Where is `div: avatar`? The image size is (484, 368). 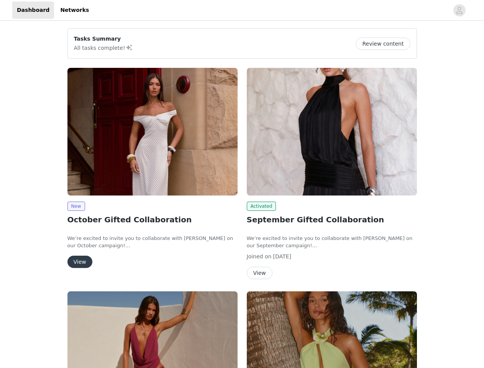
div: avatar is located at coordinates (459, 10).